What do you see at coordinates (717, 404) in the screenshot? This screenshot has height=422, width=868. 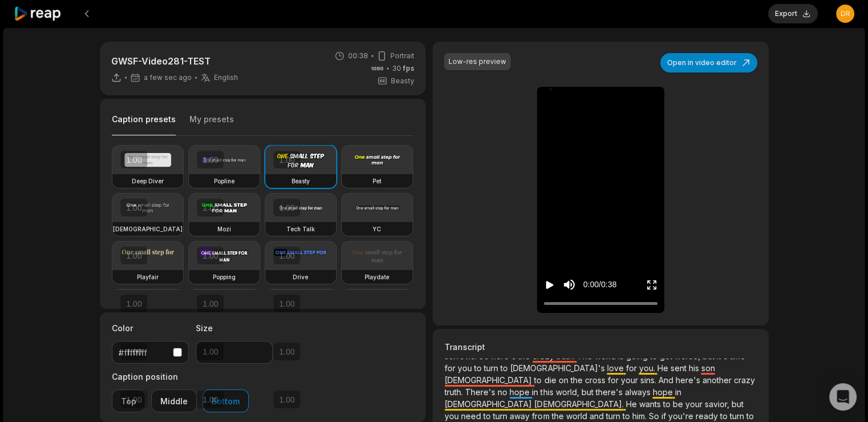 I see `span: savior,` at bounding box center [717, 404].